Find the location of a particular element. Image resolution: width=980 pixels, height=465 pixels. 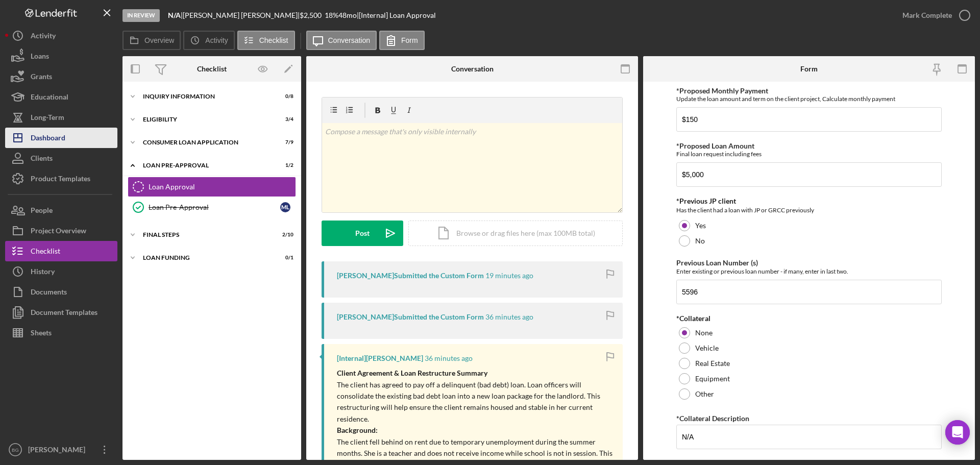

span: $2,500 is located at coordinates (311, 14).